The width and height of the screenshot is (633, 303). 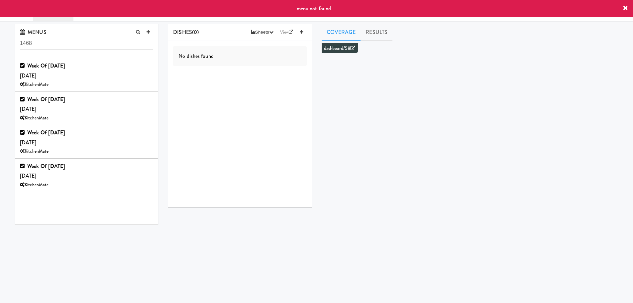 I want to click on a: Coverage, so click(x=341, y=32).